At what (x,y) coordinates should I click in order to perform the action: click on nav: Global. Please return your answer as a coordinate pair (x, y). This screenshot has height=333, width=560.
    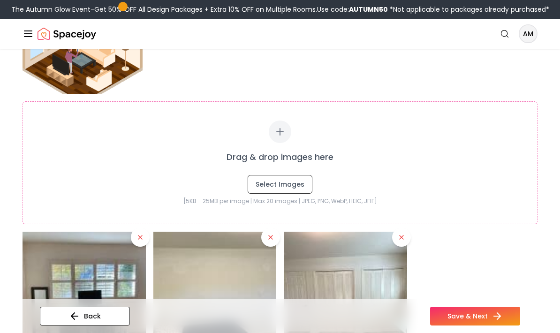
    Looking at the image, I should click on (280, 34).